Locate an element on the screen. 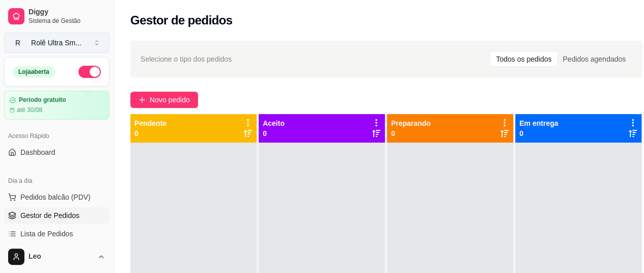  span: Novo pedido is located at coordinates (169, 100).